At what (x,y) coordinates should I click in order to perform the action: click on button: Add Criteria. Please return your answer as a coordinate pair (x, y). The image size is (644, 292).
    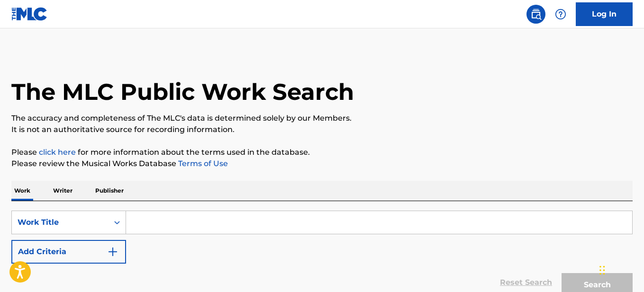
    Looking at the image, I should click on (69, 252).